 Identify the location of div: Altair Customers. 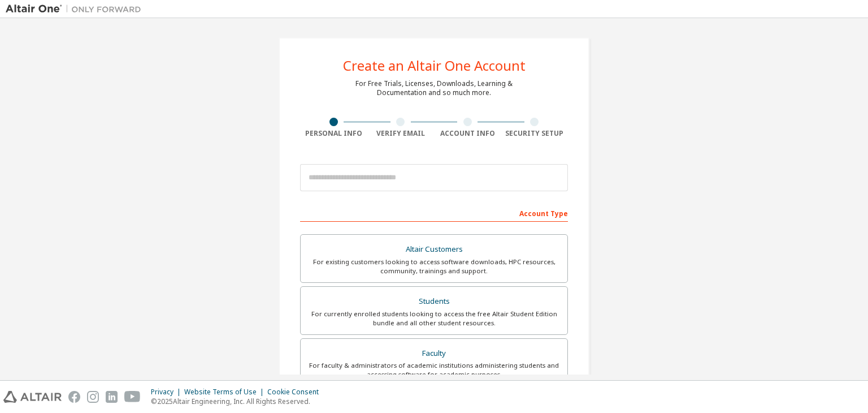
(434, 249).